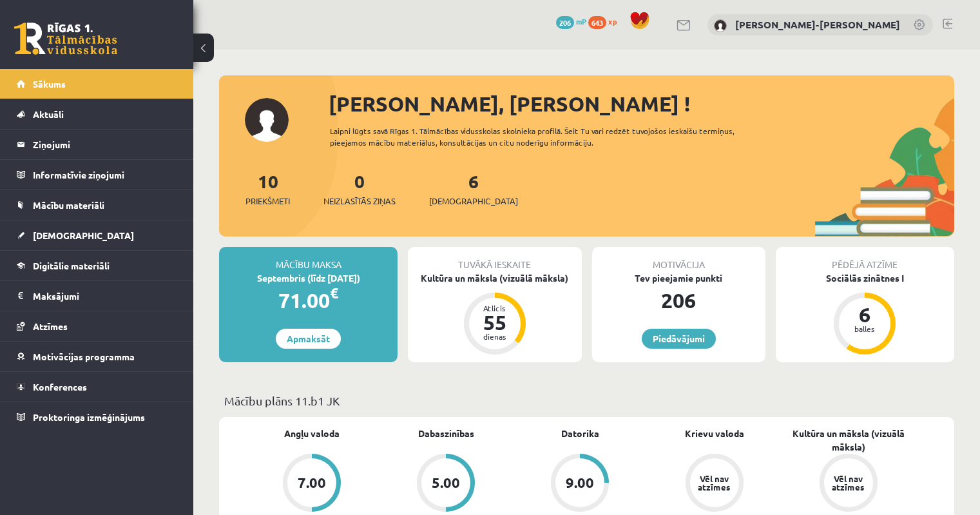 Image resolution: width=980 pixels, height=515 pixels. I want to click on a: Rīgas 1. Tālmācības vidusskola, so click(66, 39).